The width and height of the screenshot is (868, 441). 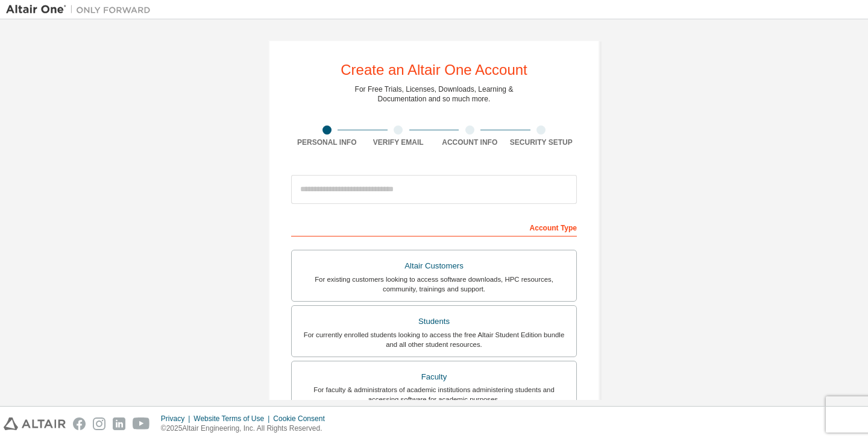 What do you see at coordinates (470, 142) in the screenshot?
I see `div: Account Info` at bounding box center [470, 142].